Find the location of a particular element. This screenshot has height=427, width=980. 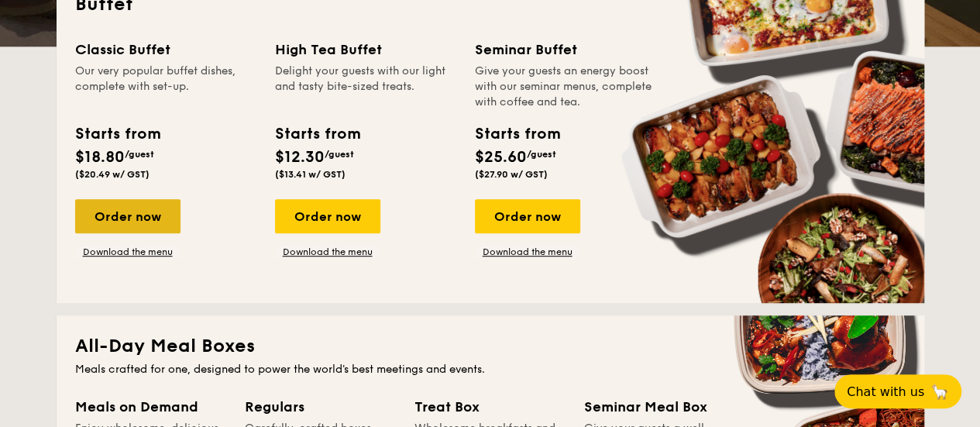

span: ($27.90 w/ GST) is located at coordinates (511, 174).